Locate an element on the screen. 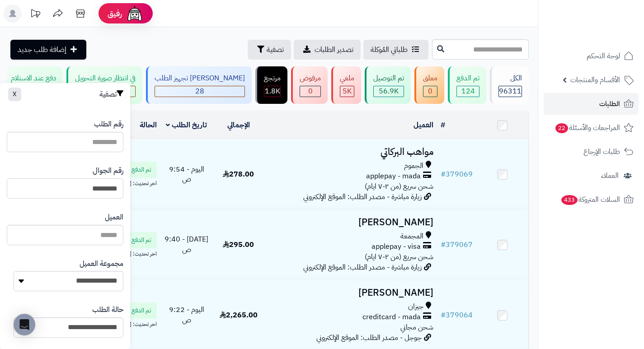  span: 1.8K is located at coordinates (273, 91).